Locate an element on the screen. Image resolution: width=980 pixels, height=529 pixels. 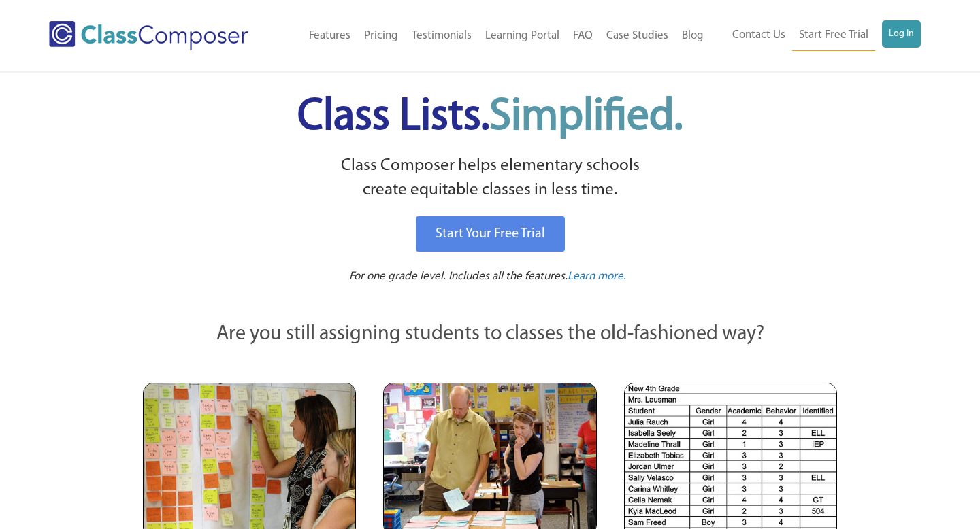
span: For one grade level. Includes all the features. is located at coordinates (458, 276).